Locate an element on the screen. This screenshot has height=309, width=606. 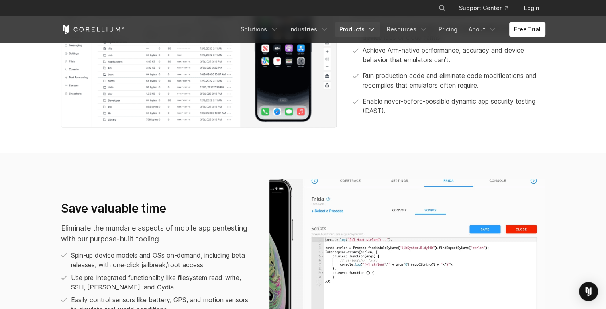
p: Achieve Arm-native performance, accuracy and device behavior that emulators can’t. is located at coordinates (454, 55).